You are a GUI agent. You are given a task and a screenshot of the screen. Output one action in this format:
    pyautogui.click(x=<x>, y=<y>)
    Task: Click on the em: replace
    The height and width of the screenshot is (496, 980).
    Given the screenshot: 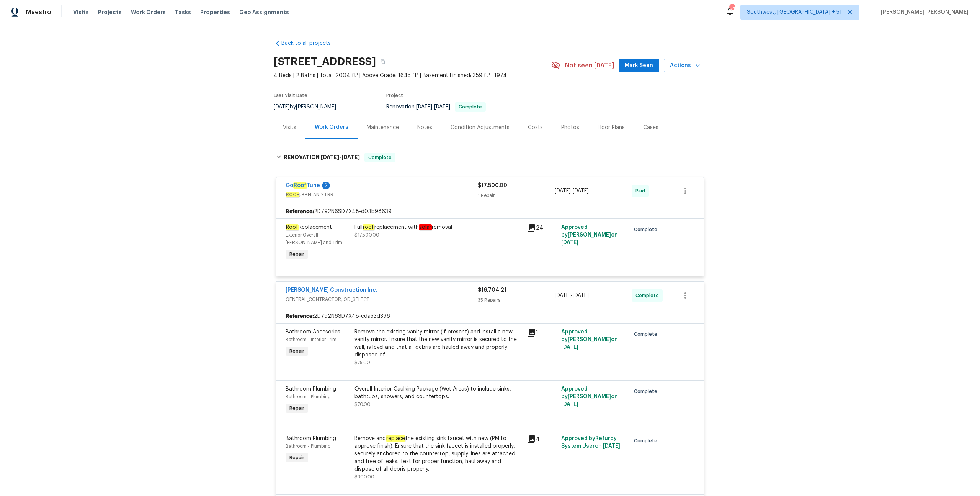 What is the action you would take?
    pyautogui.click(x=395, y=438)
    